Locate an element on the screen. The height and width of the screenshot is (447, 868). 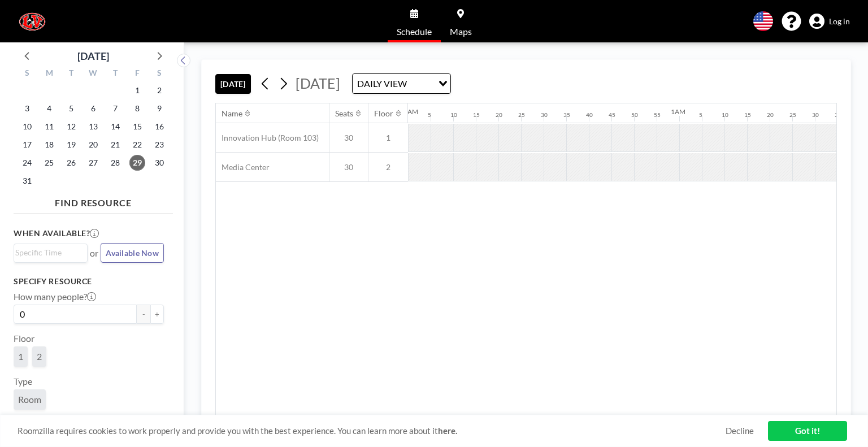
span: Wednesday, August 20, 2025 is located at coordinates (93, 144).